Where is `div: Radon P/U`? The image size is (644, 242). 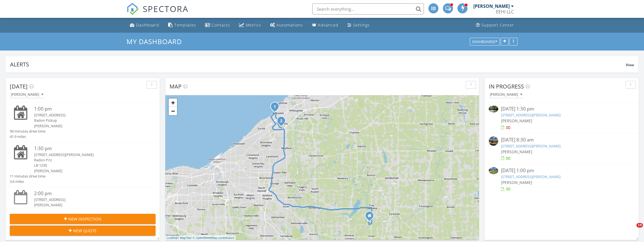
div: Radon P/U is located at coordinates (89, 160).